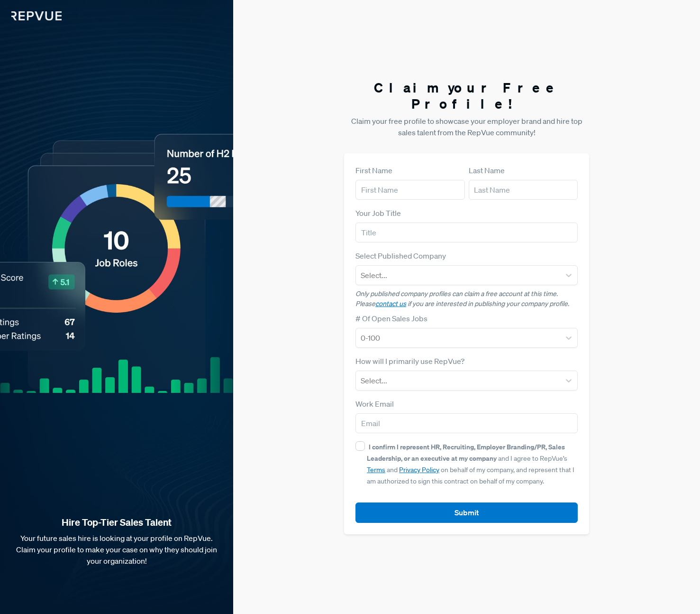 This screenshot has width=700, height=614. Describe the element at coordinates (392, 318) in the screenshot. I see `label: # Of Open Sales Jobs` at that location.